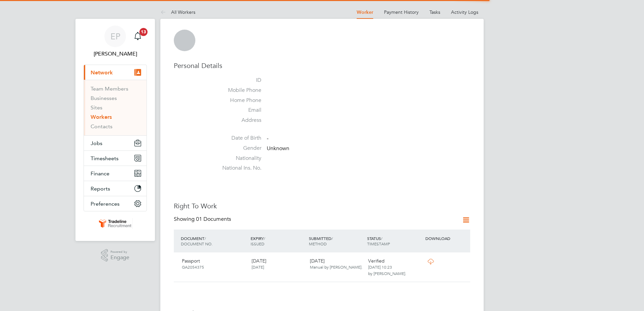 This screenshot has width=644, height=311. Describe the element at coordinates (197, 244) in the screenshot. I see `span: DOCUMENT NO.` at that location.